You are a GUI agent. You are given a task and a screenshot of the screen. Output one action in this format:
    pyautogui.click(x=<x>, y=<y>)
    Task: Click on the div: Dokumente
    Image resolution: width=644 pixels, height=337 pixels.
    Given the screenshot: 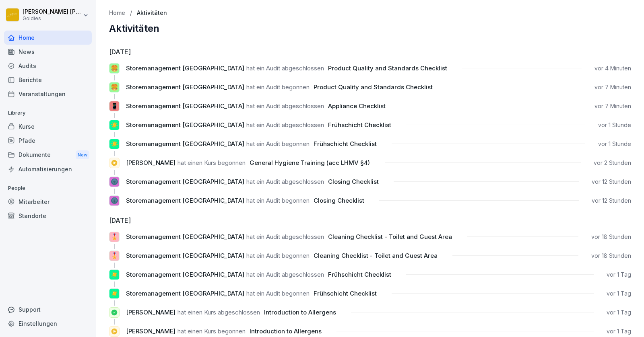 What is the action you would take?
    pyautogui.click(x=48, y=155)
    